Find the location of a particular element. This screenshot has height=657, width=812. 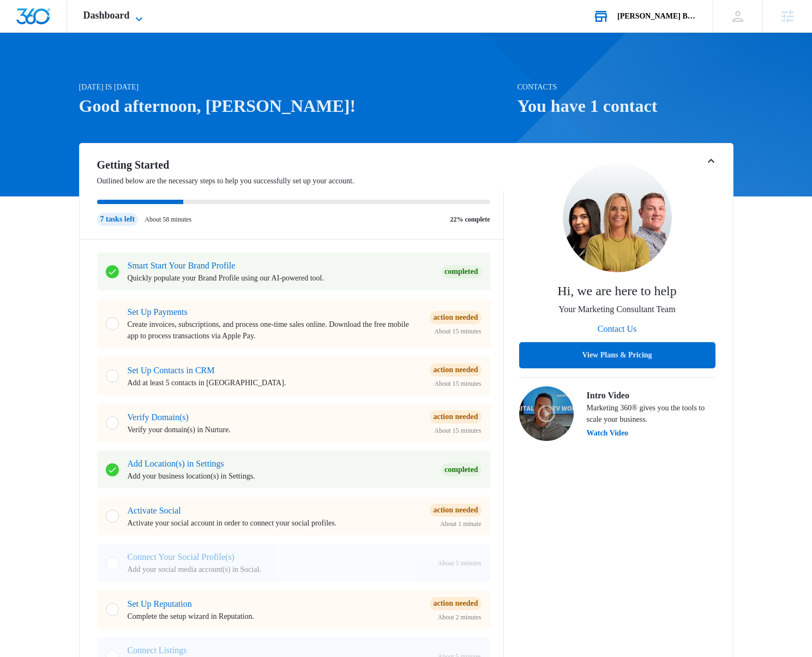

div: 7 tasks left is located at coordinates (118, 219).